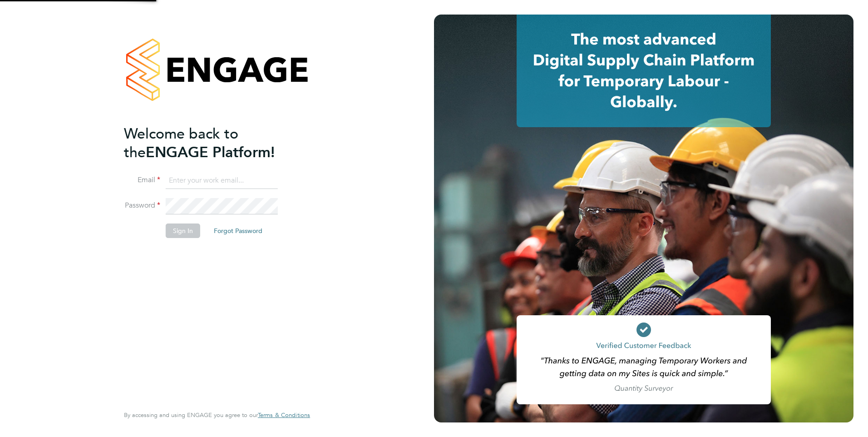  Describe the element at coordinates (284, 415) in the screenshot. I see `a: Terms & Conditions` at that location.